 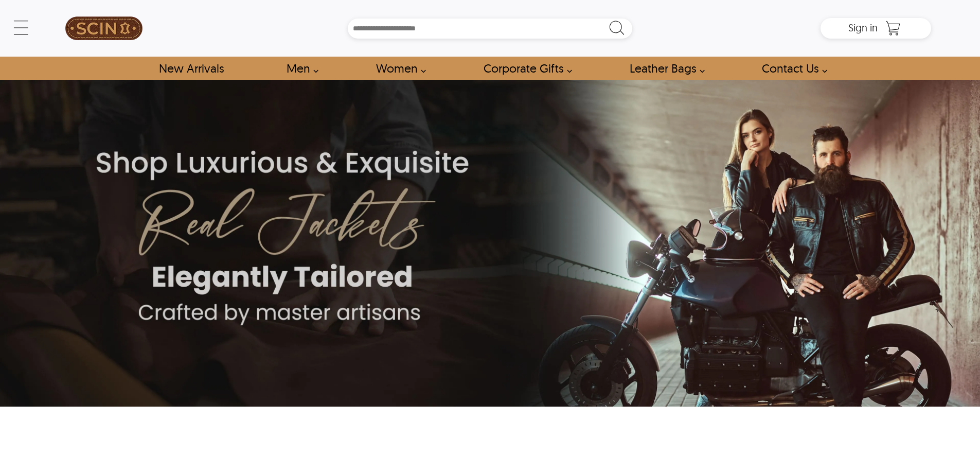 What do you see at coordinates (104, 29) in the screenshot?
I see `a: SCIN` at bounding box center [104, 29].